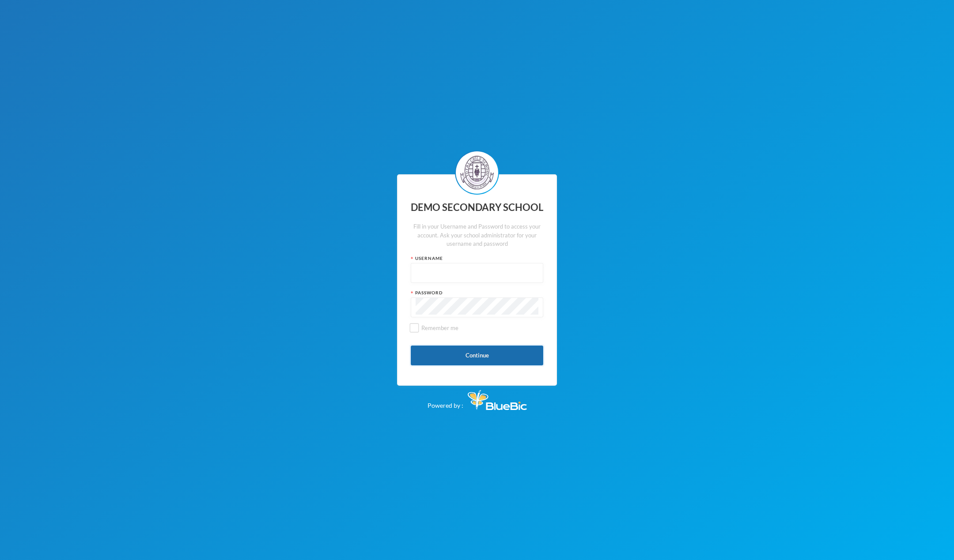 This screenshot has height=560, width=954. I want to click on div: Username, so click(477, 258).